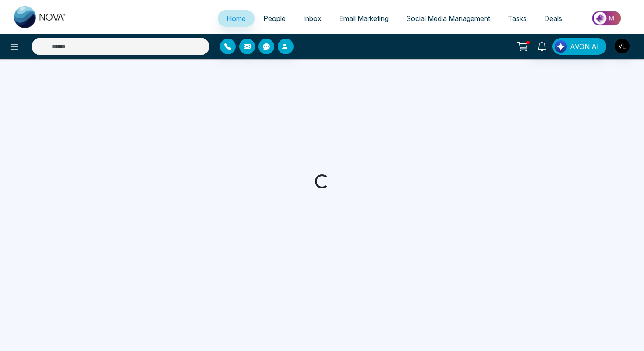  I want to click on span: Deals, so click(553, 19).